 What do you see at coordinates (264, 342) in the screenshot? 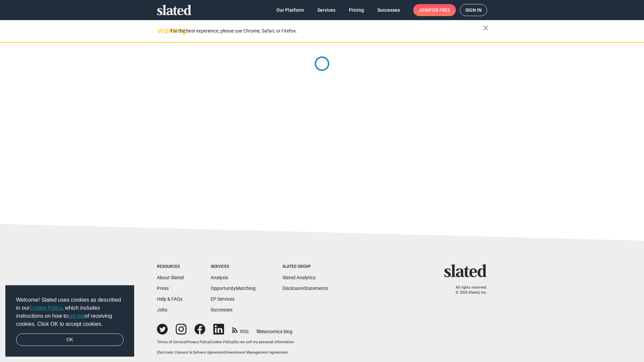
I see `button: Do not sell my personal information` at bounding box center [264, 342].